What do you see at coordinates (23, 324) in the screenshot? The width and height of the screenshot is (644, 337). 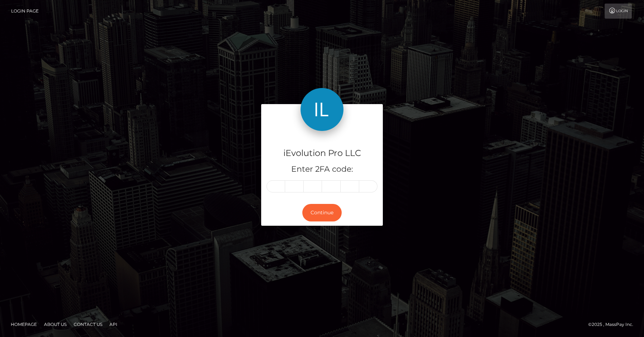 I see `a: Homepage` at bounding box center [23, 324].